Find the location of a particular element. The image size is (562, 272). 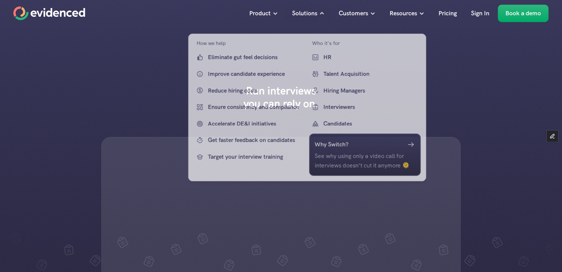

a: Talent Acquisition is located at coordinates (364, 74).